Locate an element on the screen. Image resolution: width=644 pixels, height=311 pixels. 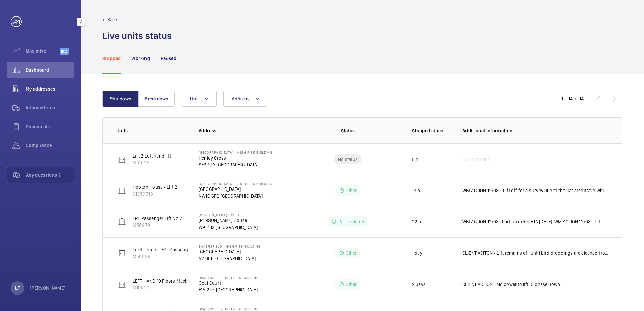
p: M55979 is located at coordinates (157, 225).